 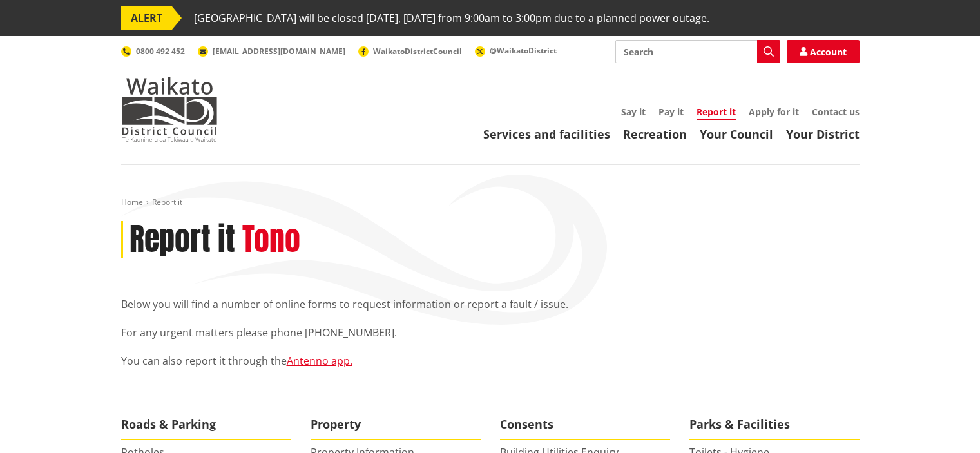 I want to click on a: Your Council, so click(x=736, y=134).